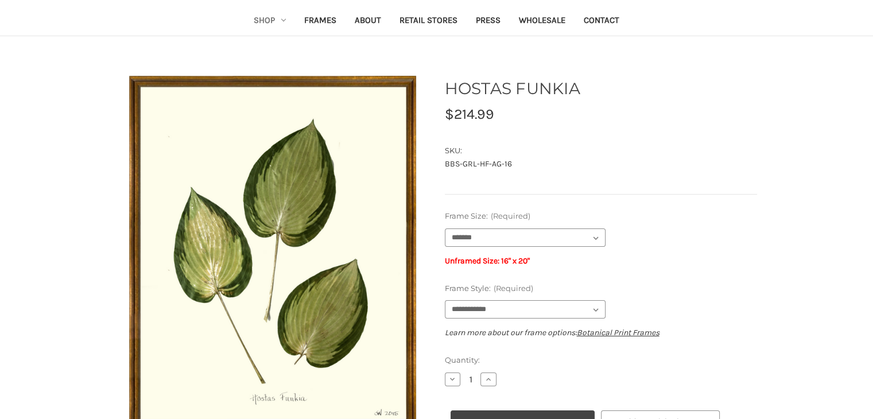 The width and height of the screenshot is (873, 419). Describe the element at coordinates (601, 164) in the screenshot. I see `dd: BBS-GRL-HF-AG-16` at that location.